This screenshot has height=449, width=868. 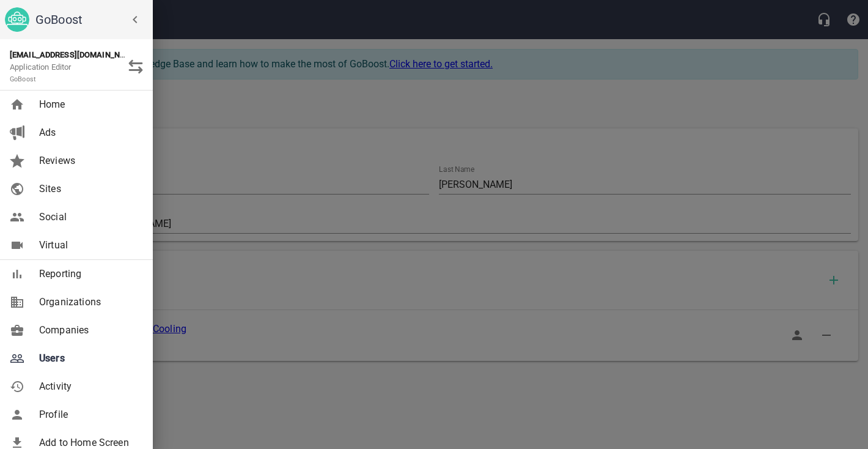 What do you see at coordinates (89, 189) in the screenshot?
I see `span: Sites` at bounding box center [89, 189].